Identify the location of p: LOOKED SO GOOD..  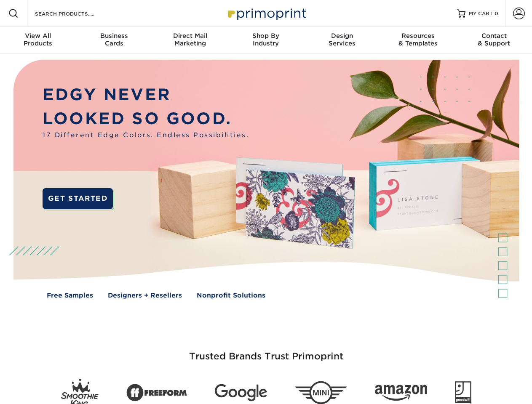
(146, 119).